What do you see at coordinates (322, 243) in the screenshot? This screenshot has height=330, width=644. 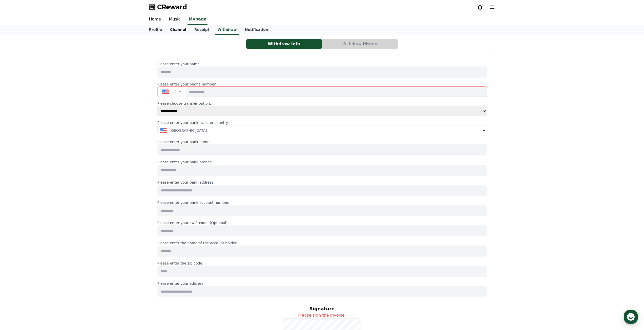 I see `p: Please enter the name of the account holder.` at bounding box center [322, 243].